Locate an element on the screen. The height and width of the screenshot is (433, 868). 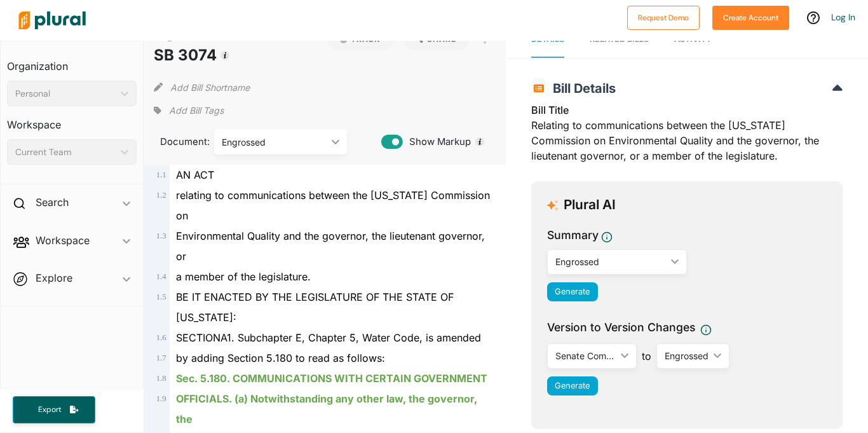
span: Document: is located at coordinates (176, 142).